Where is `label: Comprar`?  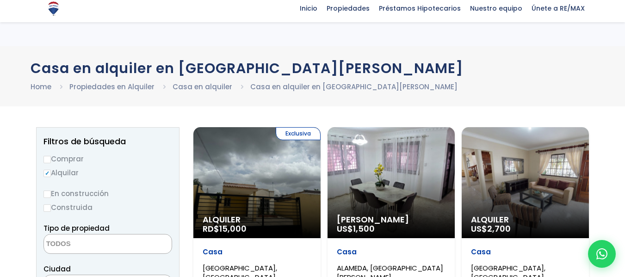 label: Comprar is located at coordinates (108, 159).